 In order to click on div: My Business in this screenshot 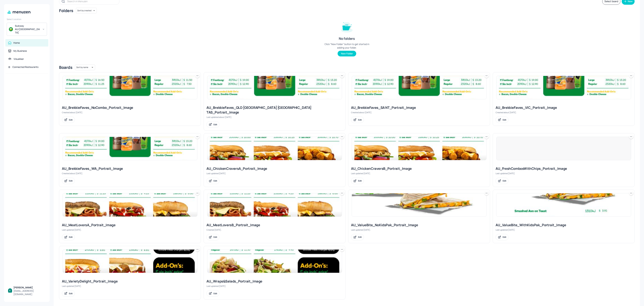, I will do `click(20, 51)`.